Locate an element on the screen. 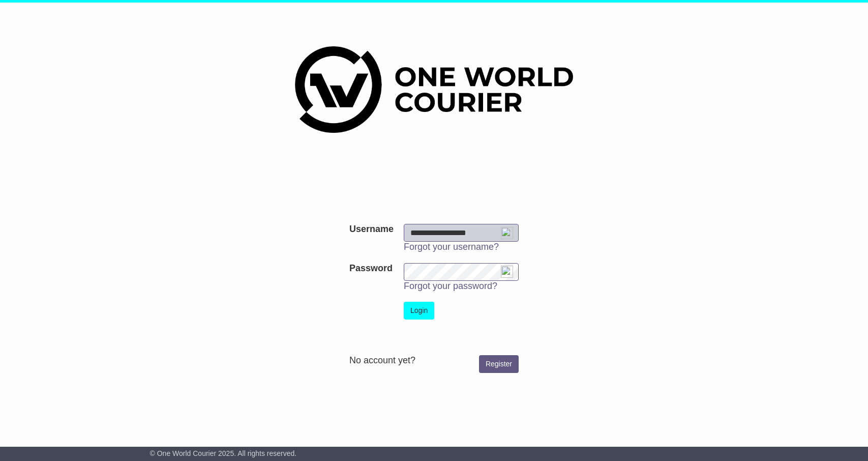 The image size is (868, 461). a: Forgot your username? is located at coordinates (451, 246).